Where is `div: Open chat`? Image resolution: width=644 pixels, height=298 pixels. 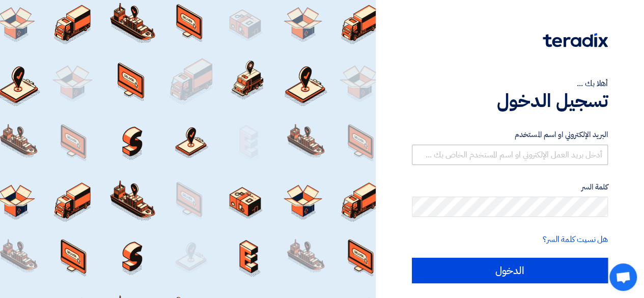
div: Open chat is located at coordinates (623, 277).